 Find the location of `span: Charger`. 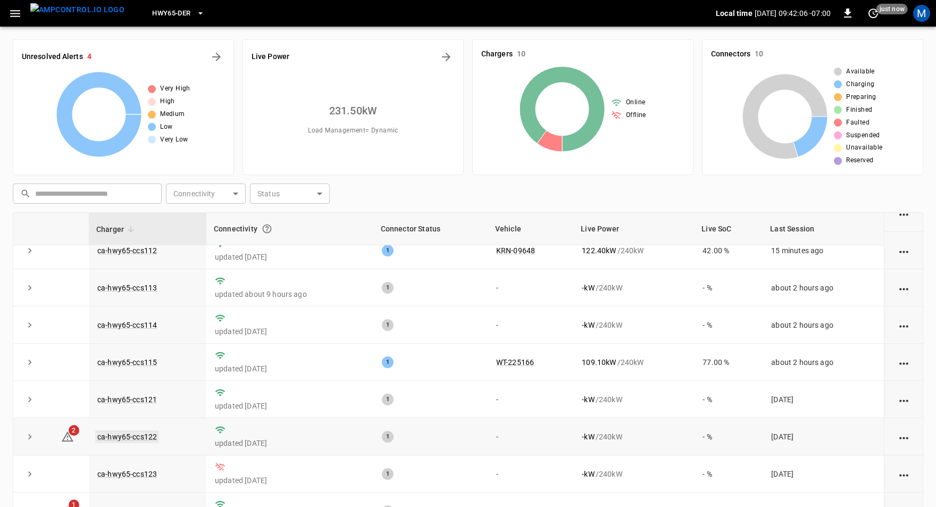

span: Charger is located at coordinates (117, 229).